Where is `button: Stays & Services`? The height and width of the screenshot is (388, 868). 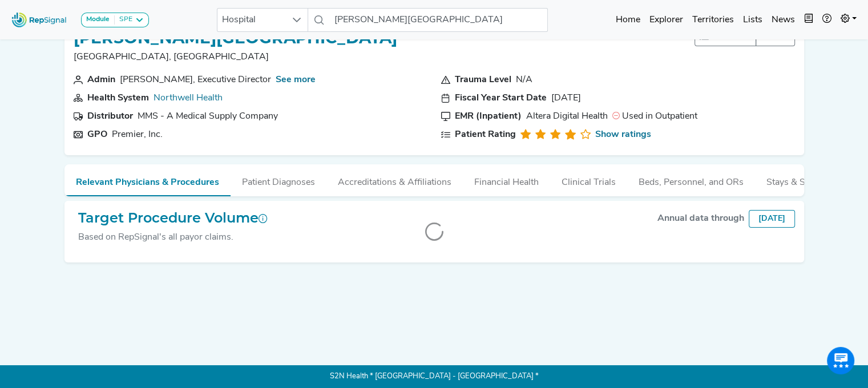 button: Stays & Services is located at coordinates (800, 180).